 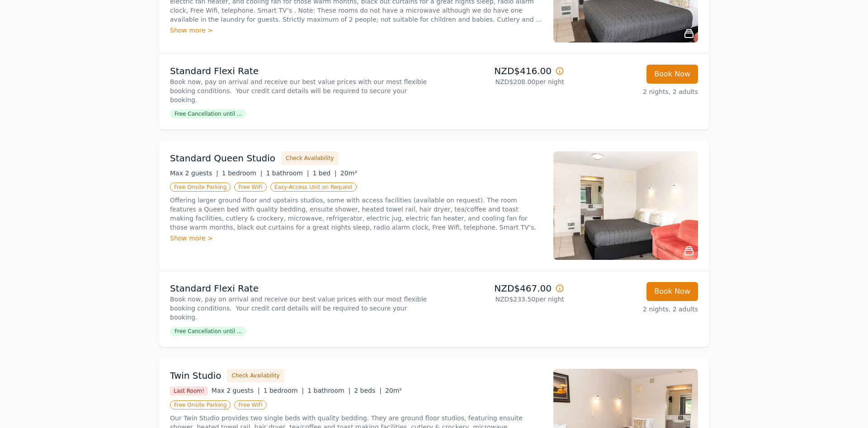 What do you see at coordinates (324, 173) in the screenshot?
I see `span: 1 bed |` at bounding box center [324, 173].